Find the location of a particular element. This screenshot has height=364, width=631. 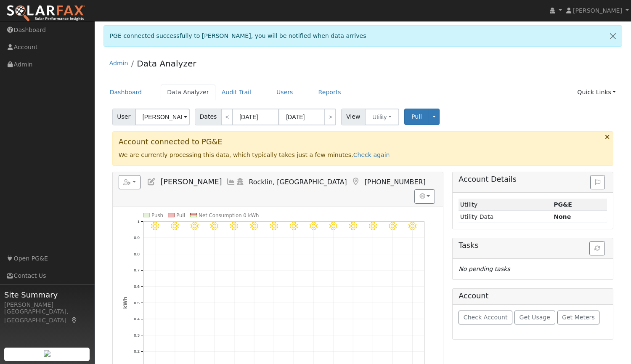

i: 8/13 - Clear is located at coordinates (333, 225).